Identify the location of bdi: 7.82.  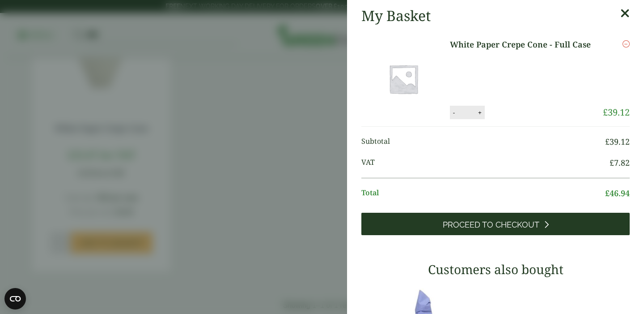
(620, 163).